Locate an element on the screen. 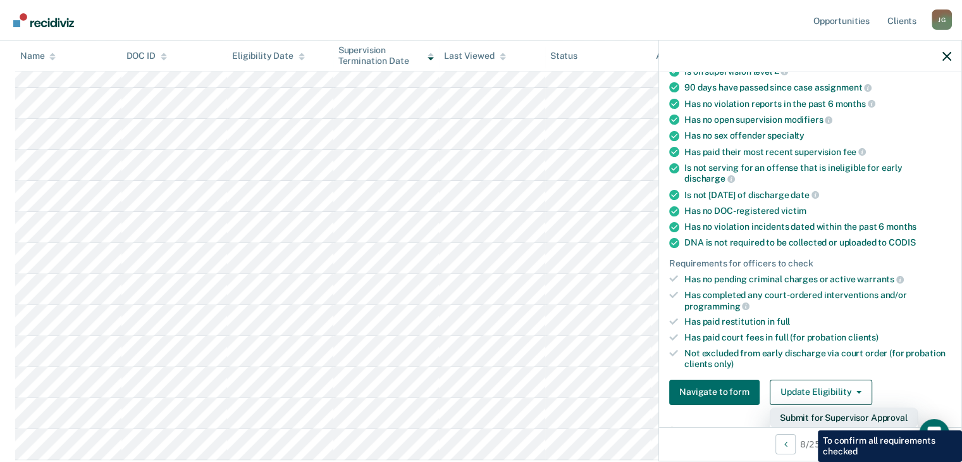 The height and width of the screenshot is (462, 962). span: warrants is located at coordinates (880, 279).